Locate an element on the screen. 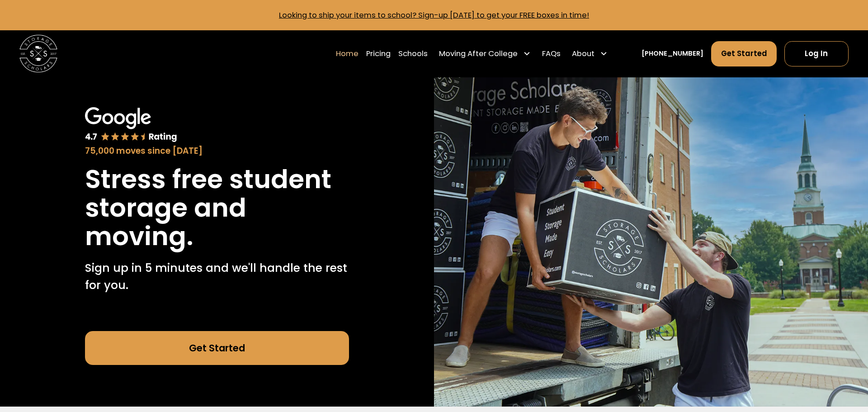 The width and height of the screenshot is (868, 412). a: Home is located at coordinates (347, 54).